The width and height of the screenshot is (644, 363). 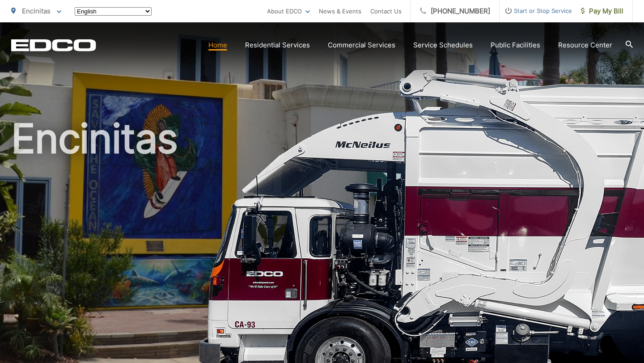 I want to click on a: EDCD logo. Return to the homepage., so click(x=54, y=46).